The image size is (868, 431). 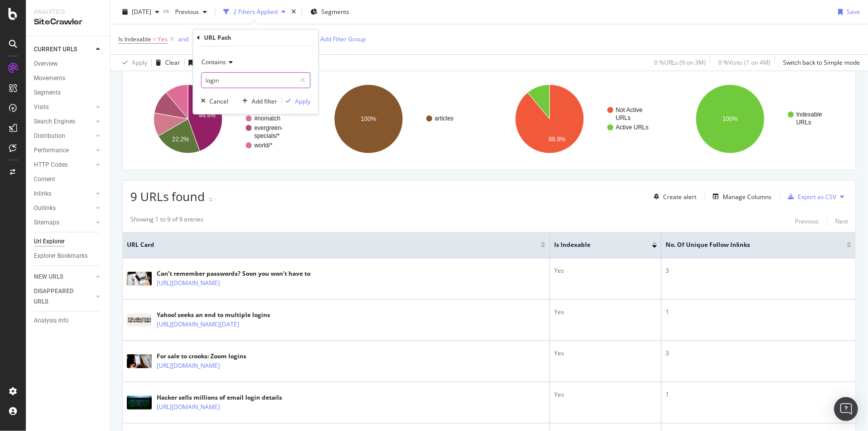 What do you see at coordinates (207, 115) in the screenshot?
I see `text: 44.4%` at bounding box center [207, 115].